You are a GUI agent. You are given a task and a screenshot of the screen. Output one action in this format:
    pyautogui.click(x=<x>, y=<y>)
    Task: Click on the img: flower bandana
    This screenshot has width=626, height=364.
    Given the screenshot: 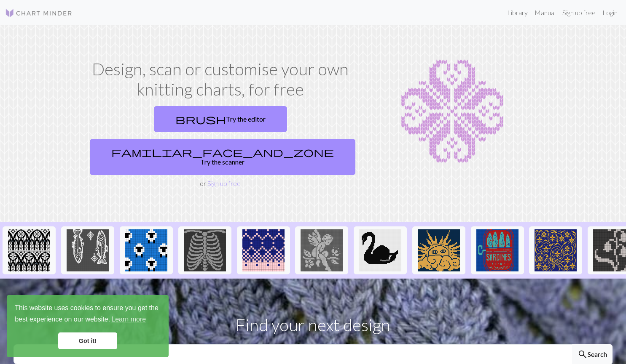 What is the action you would take?
    pyautogui.click(x=555, y=250)
    